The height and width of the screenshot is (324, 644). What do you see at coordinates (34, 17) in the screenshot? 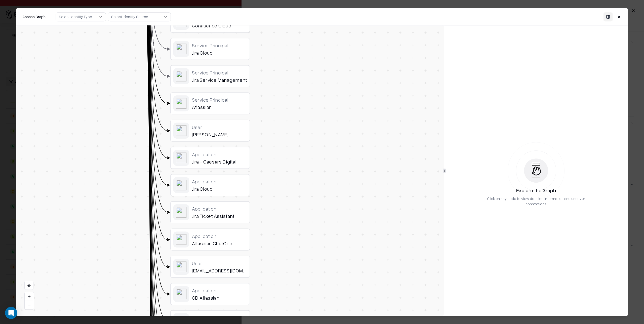
I see `div: Access Graph` at bounding box center [34, 17].